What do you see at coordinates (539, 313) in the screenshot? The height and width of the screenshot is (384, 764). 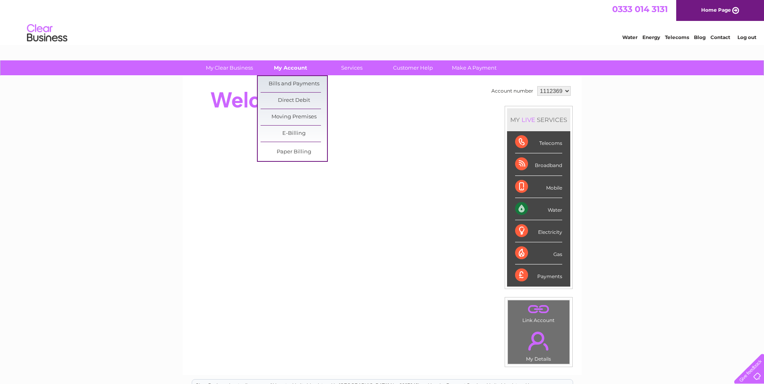 I see `td: Link Account` at bounding box center [539, 313].